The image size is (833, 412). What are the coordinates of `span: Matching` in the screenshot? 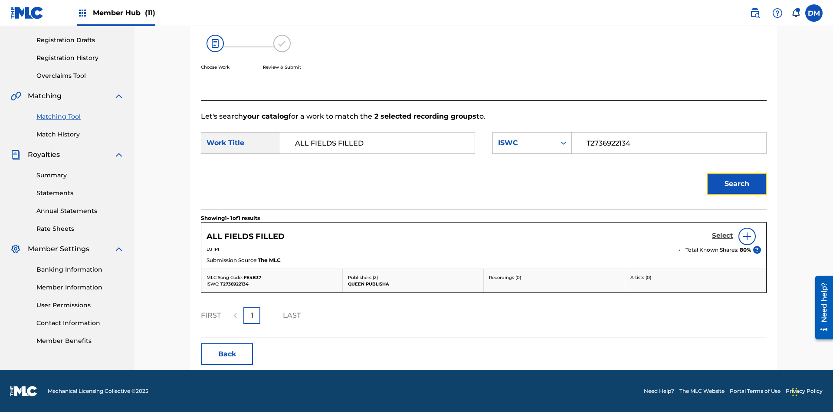 It's located at (45, 96).